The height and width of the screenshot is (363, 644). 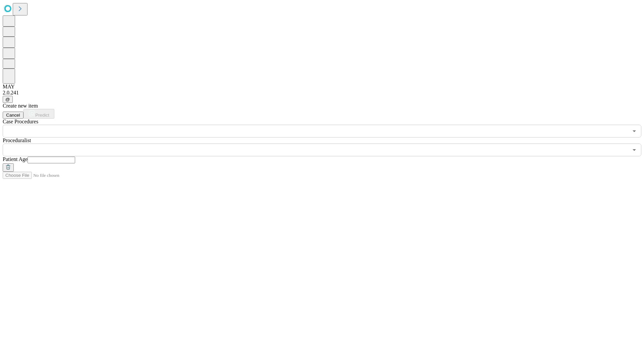 What do you see at coordinates (15, 159) in the screenshot?
I see `span: Patient Age` at bounding box center [15, 159].